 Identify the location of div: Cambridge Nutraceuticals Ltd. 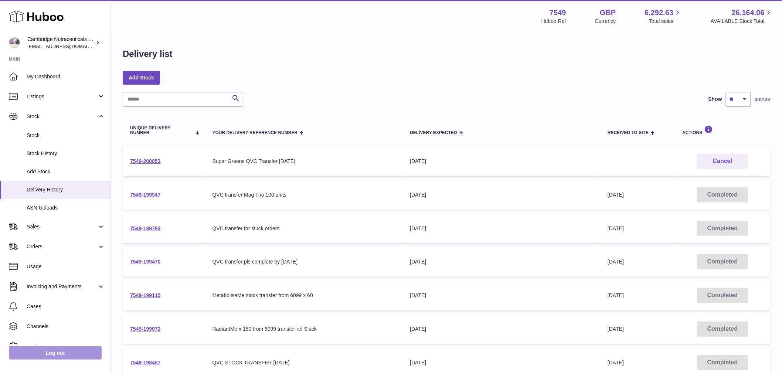
(61, 43).